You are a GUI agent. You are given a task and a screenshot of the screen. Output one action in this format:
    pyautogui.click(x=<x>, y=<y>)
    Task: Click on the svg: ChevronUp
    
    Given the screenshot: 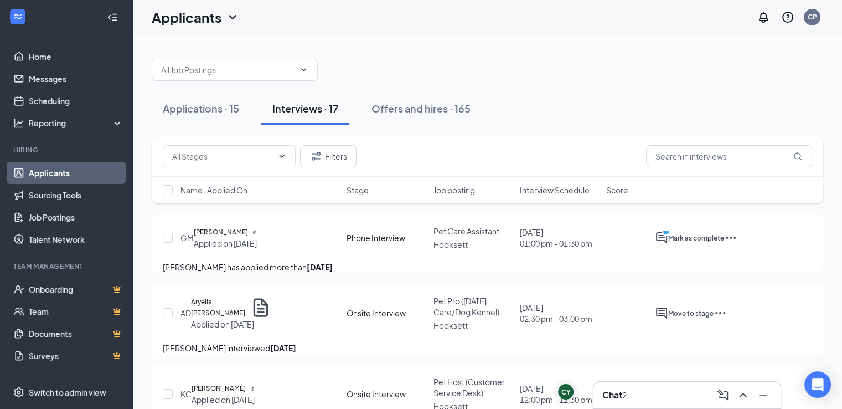 What is the action you would take?
    pyautogui.click(x=743, y=395)
    